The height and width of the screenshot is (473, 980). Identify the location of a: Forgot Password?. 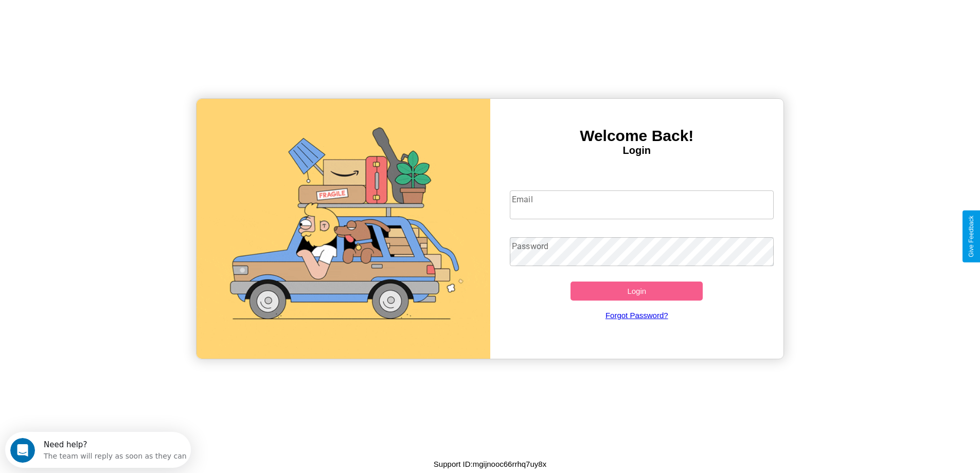
(636, 315).